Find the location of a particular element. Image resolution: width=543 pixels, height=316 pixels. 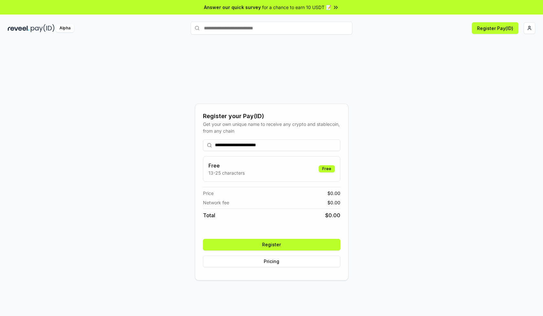

h3: Free is located at coordinates (226, 166).